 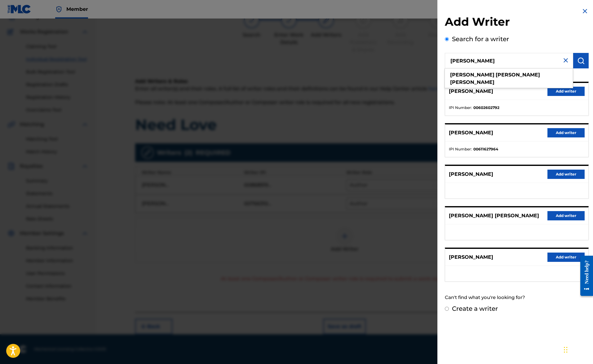 I want to click on div: Open Resource Center, so click(x=11, y=25).